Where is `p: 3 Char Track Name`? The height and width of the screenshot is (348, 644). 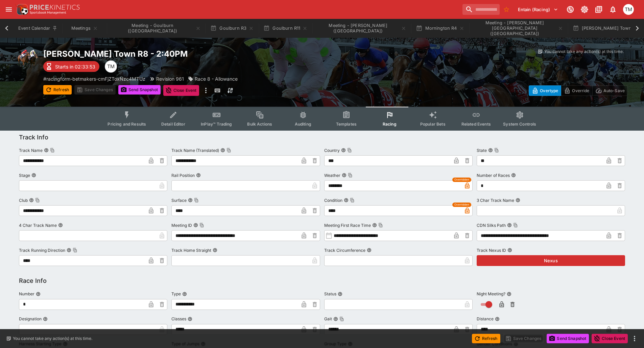
p: 3 Char Track Name is located at coordinates (495, 201).